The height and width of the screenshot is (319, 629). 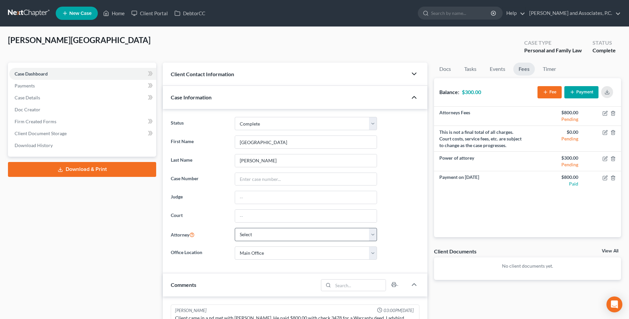 What do you see at coordinates (445, 69) in the screenshot?
I see `a: Docs` at bounding box center [445, 69].